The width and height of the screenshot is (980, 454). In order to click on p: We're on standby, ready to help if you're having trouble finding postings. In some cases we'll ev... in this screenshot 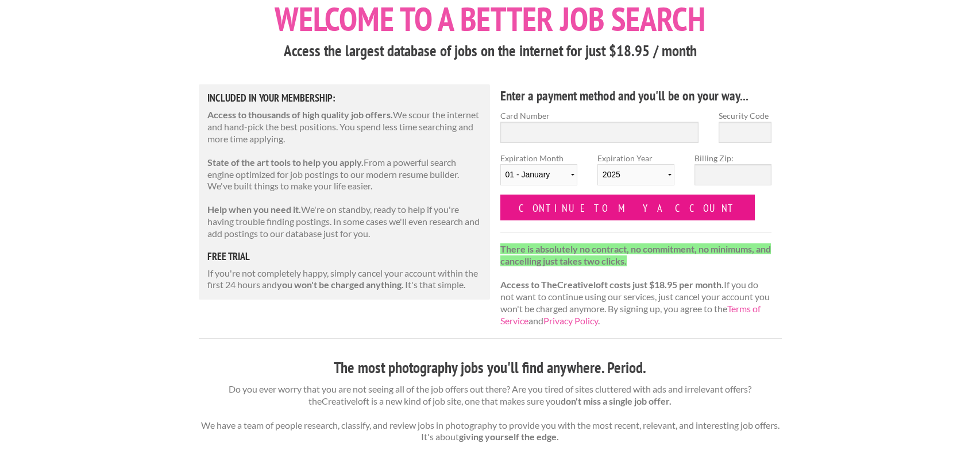, I will do `click(344, 221)`.